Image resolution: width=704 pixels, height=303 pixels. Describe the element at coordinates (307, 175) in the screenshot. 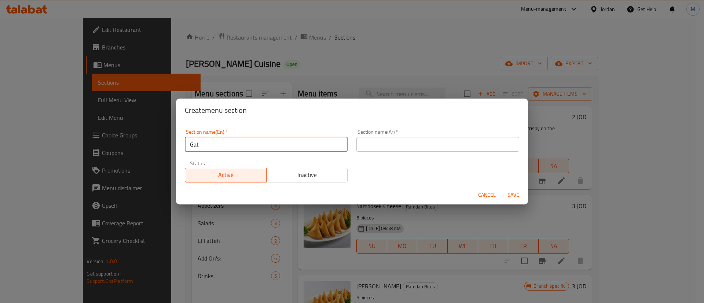

I see `span: Inactive` at that location.